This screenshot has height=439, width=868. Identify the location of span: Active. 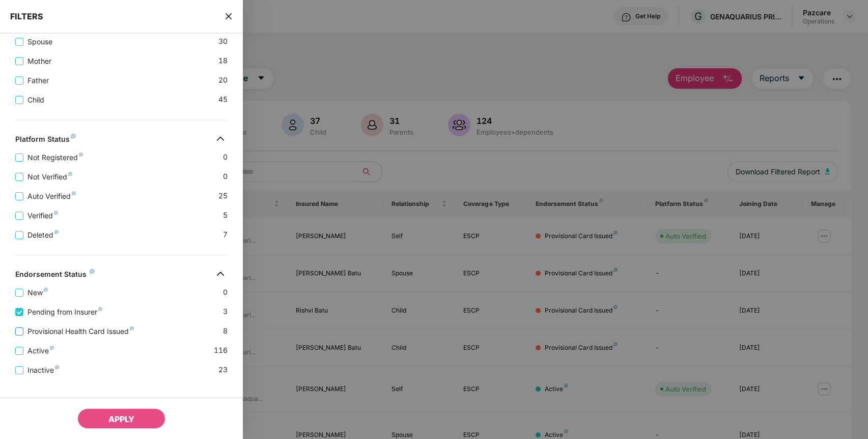
(41, 350).